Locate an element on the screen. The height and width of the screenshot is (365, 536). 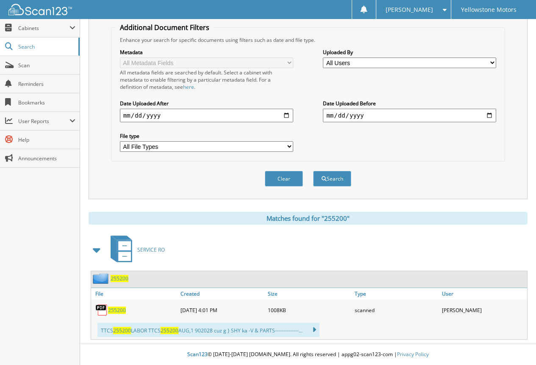
a: User is located at coordinates (483, 294).